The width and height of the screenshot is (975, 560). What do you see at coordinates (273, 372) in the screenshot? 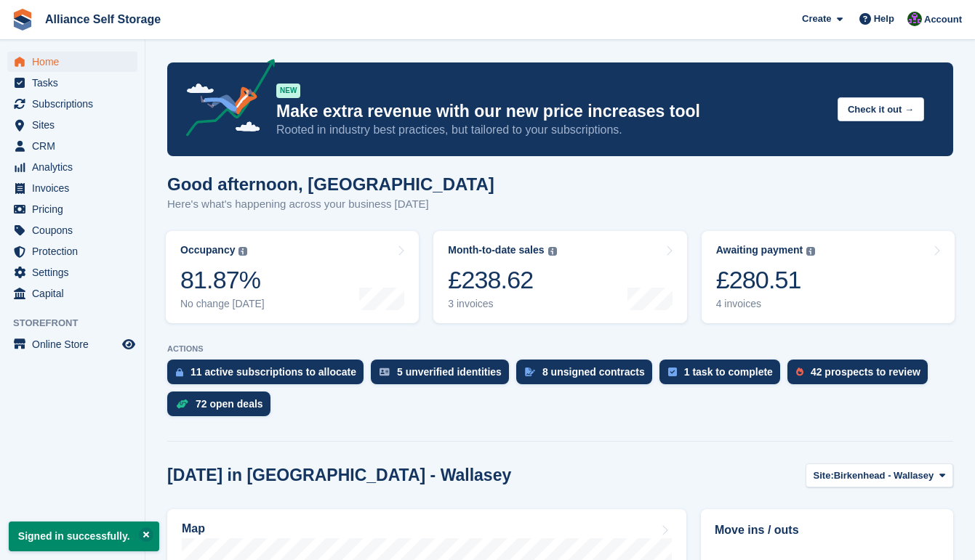
I see `div: 11 active subscriptions to allocate` at bounding box center [273, 372].